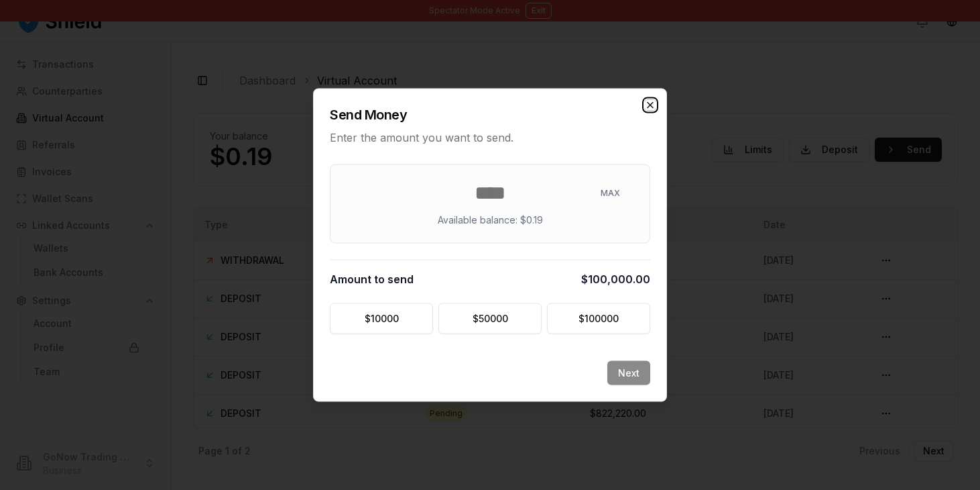 This screenshot has width=980, height=490. I want to click on button: $10000, so click(381, 319).